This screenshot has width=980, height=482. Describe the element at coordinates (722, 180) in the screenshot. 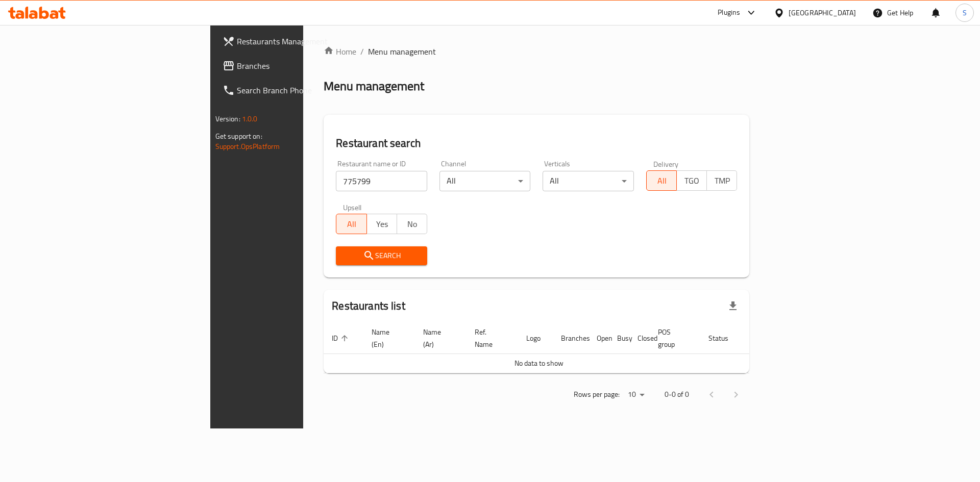

I see `span: TMP` at that location.